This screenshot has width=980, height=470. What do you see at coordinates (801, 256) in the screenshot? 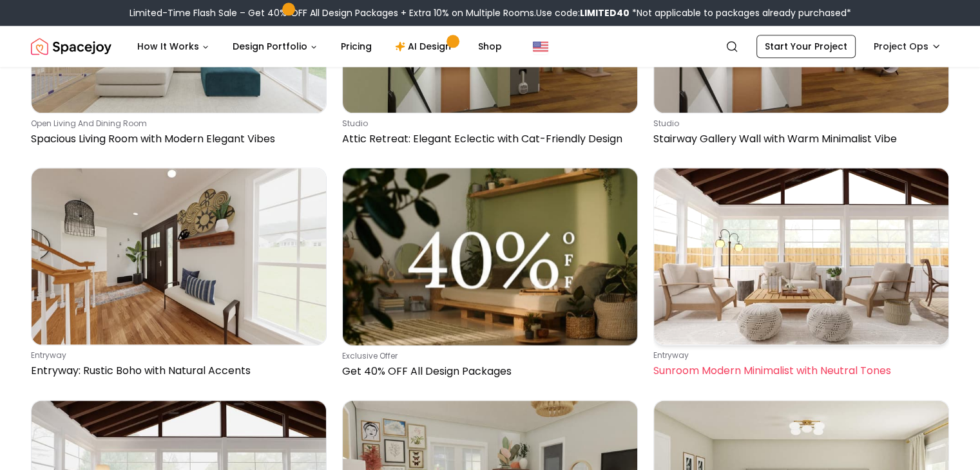
I see `img: Sunroom Modern Minimalist with Neutral Tones` at bounding box center [801, 256].